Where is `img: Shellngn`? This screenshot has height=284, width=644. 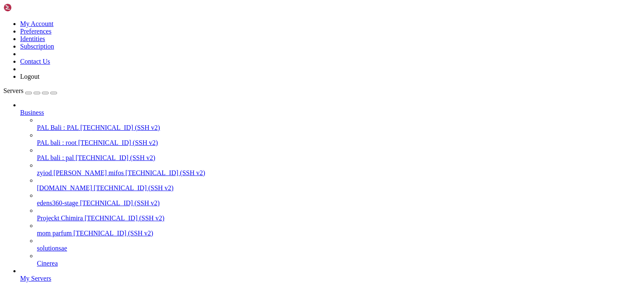
img: Shellngn is located at coordinates (27, 7).